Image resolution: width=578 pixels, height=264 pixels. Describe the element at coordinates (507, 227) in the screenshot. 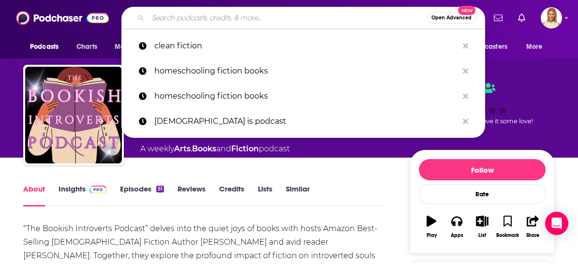

I see `button: Bookmark` at that location.